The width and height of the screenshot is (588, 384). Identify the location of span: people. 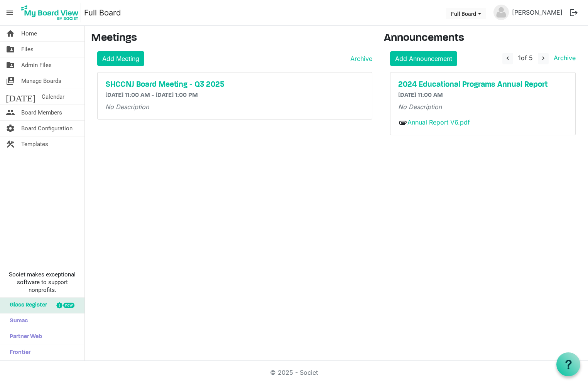
(10, 113).